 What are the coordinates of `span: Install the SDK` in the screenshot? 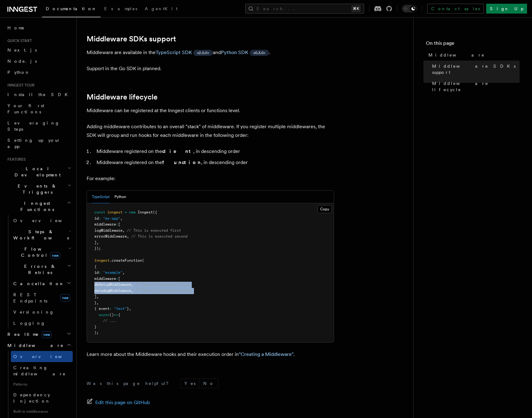 It's located at (39, 95).